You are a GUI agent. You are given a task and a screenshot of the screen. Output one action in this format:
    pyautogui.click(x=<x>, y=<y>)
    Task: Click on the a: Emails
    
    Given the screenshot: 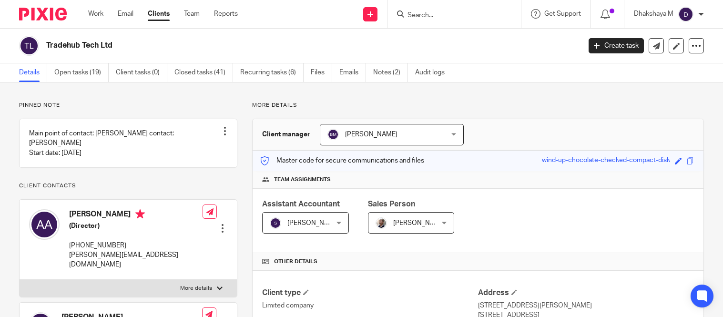 What is the action you would take?
    pyautogui.click(x=353, y=72)
    